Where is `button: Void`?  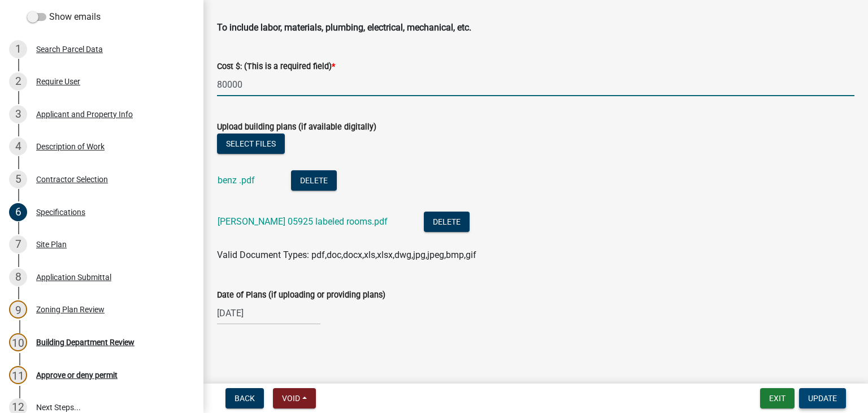
button: Void is located at coordinates (294, 399).